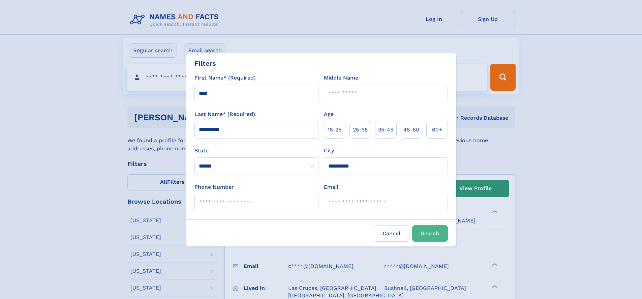 This screenshot has height=299, width=642. I want to click on button: Search, so click(430, 233).